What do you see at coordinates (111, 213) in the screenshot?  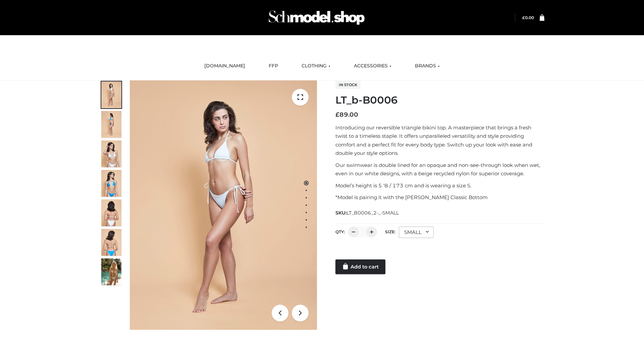 I see `img: ArielClassicBikiniTop_CloudNine_AzureSky_OW114ECO_7-scaled.jpg` at bounding box center [111, 213].